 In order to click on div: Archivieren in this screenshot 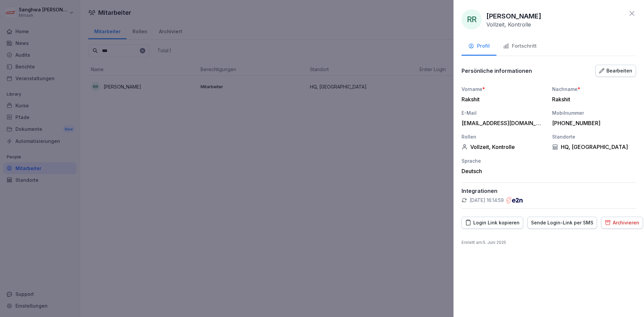, I will do `click(622, 222)`.